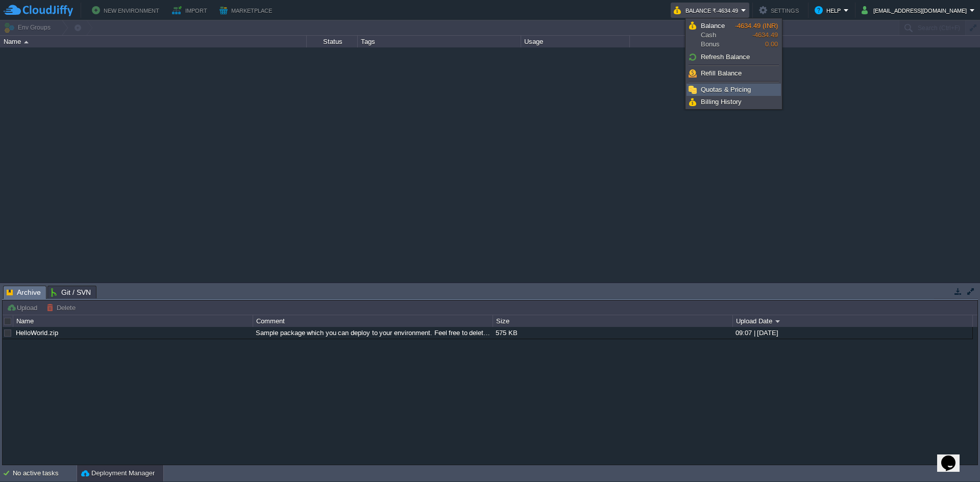 The height and width of the screenshot is (482, 980). I want to click on span: Archive, so click(24, 292).